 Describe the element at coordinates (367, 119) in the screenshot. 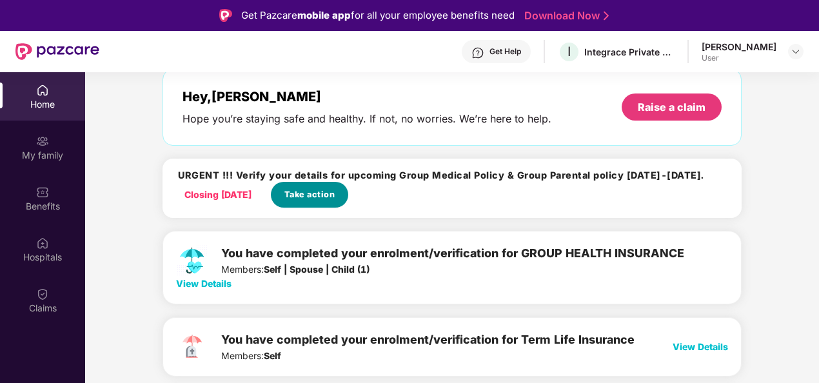

I see `div: Hope you’re staying safe and healthy. If not, no worries. We’re here to help.` at that location.